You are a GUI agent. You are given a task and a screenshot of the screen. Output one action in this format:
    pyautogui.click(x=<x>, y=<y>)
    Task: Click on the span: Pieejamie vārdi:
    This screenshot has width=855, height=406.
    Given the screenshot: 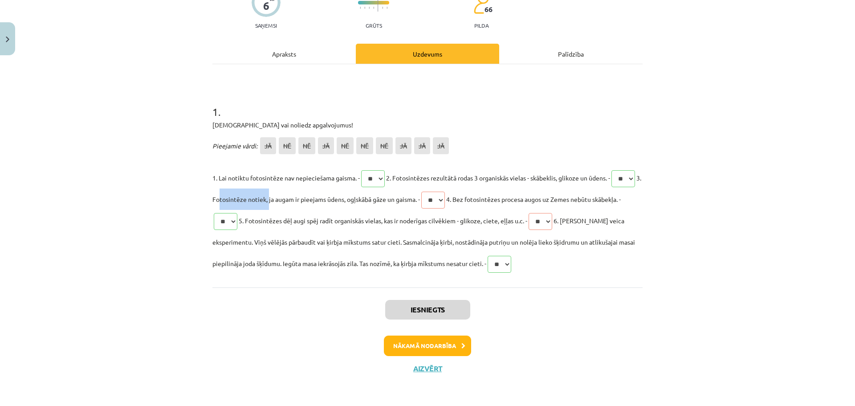 What is the action you would take?
    pyautogui.click(x=235, y=146)
    